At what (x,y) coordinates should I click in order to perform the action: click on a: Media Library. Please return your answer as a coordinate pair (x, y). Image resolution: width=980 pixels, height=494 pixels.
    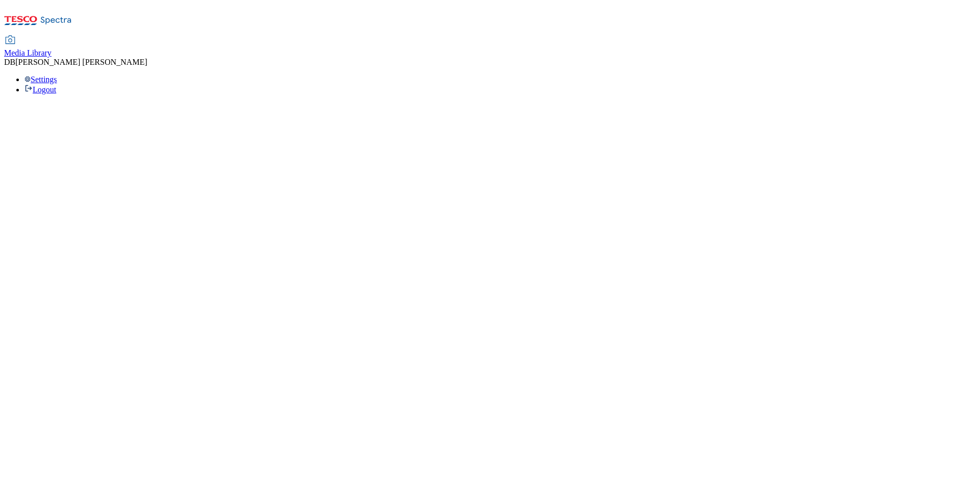
    Looking at the image, I should click on (27, 47).